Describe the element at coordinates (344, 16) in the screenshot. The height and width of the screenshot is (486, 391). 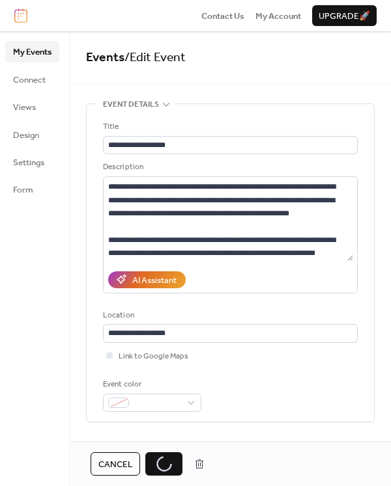
I see `span: Upgrade 🚀` at that location.